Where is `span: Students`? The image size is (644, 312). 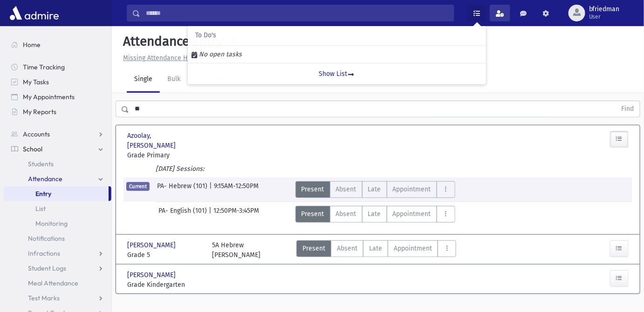
span: Students is located at coordinates (40, 164).